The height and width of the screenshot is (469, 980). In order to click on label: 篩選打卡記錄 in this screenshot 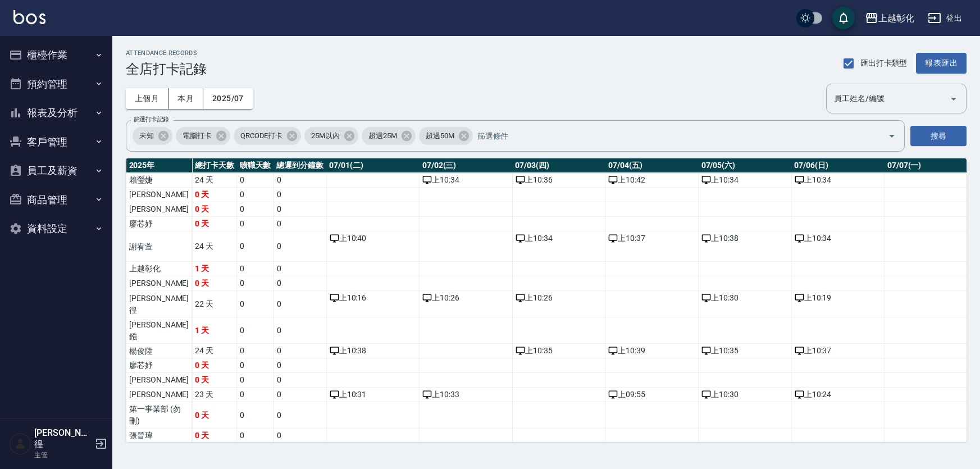, I will do `click(151, 119)`.